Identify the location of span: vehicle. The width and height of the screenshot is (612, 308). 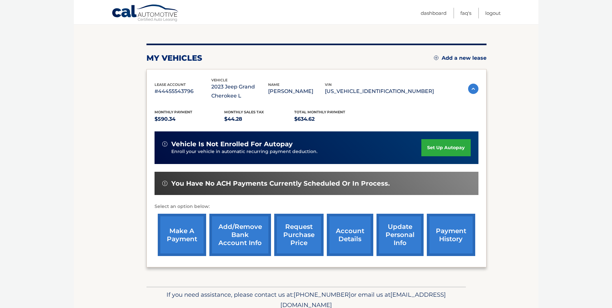
(219, 80).